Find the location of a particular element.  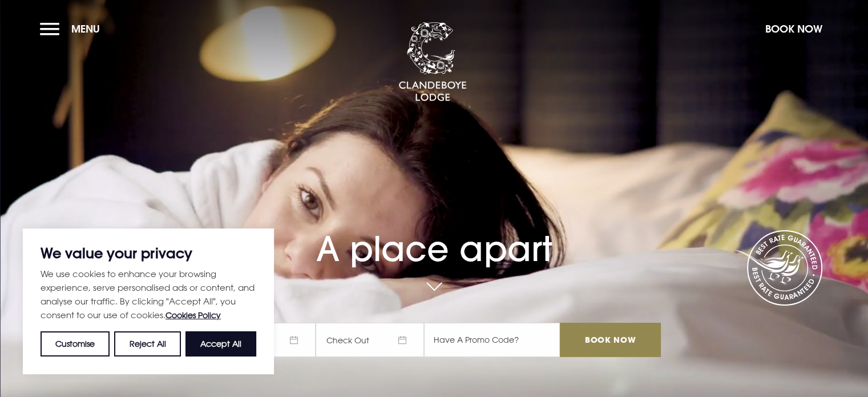

button: Accept All is located at coordinates (221, 344).